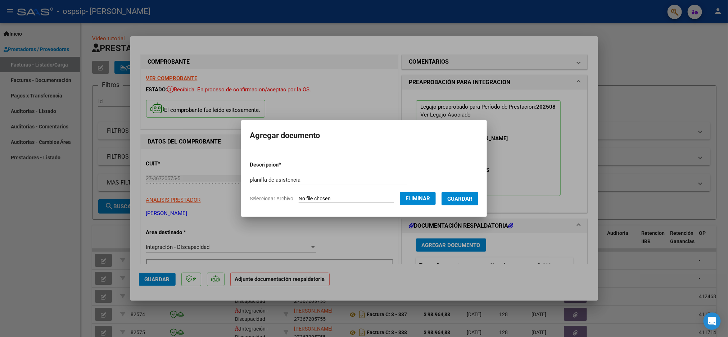 This screenshot has width=728, height=337. What do you see at coordinates (271, 199) in the screenshot?
I see `span: Seleccionar Archivo` at bounding box center [271, 199].